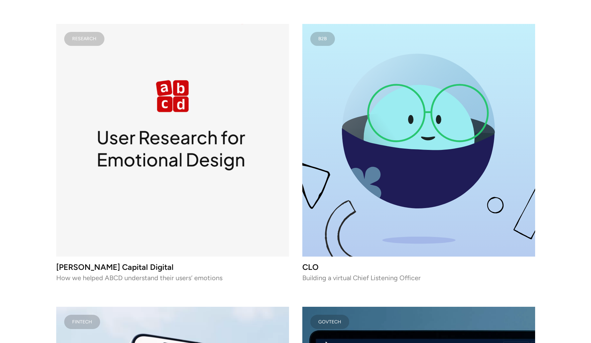  Describe the element at coordinates (323, 39) in the screenshot. I see `div: b2b` at that location.